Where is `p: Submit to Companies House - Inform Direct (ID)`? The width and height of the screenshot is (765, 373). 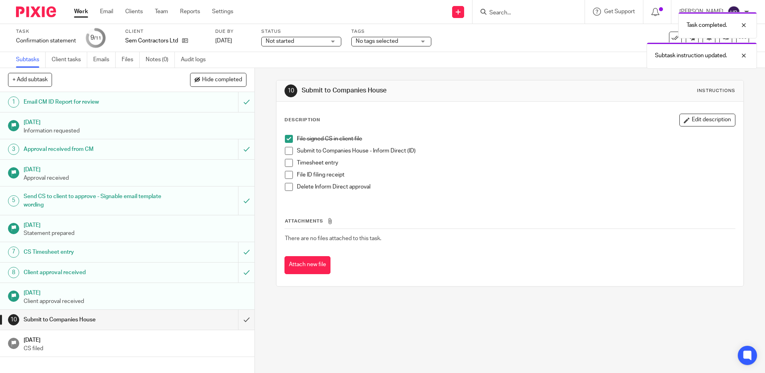 p: Submit to Companies House - Inform Direct (ID) is located at coordinates (516, 151).